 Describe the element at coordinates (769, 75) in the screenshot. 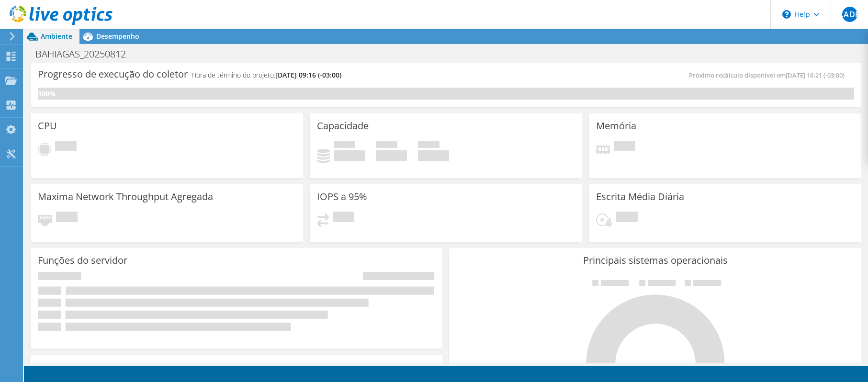

I see `span: Próximo recálculo disponível em` at that location.